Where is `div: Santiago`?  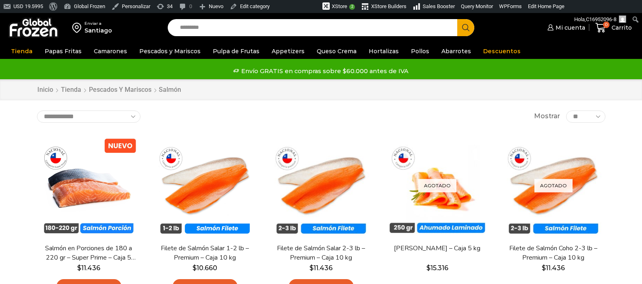 div: Santiago is located at coordinates (98, 30).